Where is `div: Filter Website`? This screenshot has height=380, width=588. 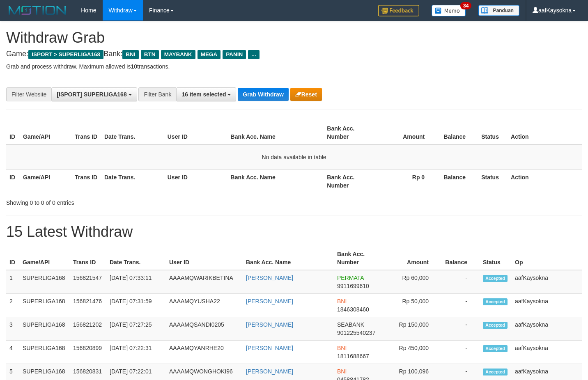 div: Filter Website is located at coordinates (29, 95).